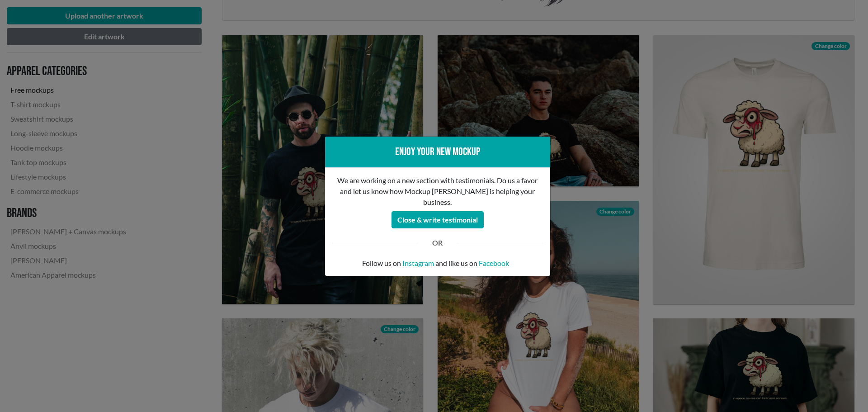 The image size is (868, 412). What do you see at coordinates (438, 220) in the screenshot?
I see `button: Close & write testimonial` at bounding box center [438, 220].